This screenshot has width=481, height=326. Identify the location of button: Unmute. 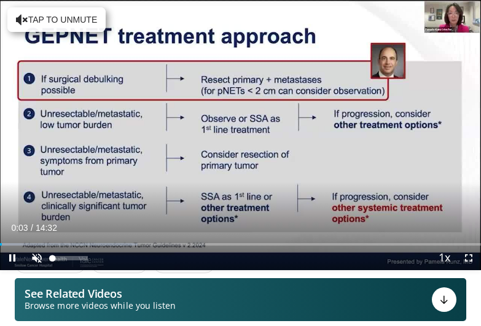
(37, 258).